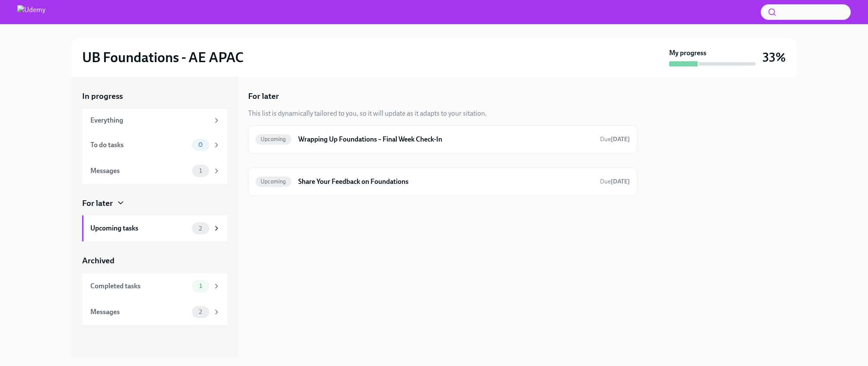 The image size is (868, 366). Describe the element at coordinates (263, 96) in the screenshot. I see `h5: For later` at that location.